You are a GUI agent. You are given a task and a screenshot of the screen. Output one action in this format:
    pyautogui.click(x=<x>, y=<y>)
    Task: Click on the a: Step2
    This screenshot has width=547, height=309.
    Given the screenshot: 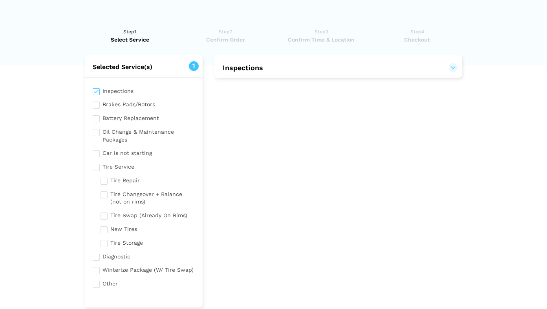 What is the action you would take?
    pyautogui.click(x=225, y=36)
    